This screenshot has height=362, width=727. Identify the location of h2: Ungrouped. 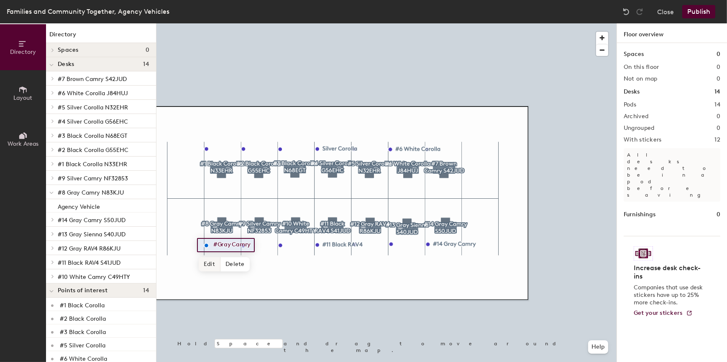
(639, 128).